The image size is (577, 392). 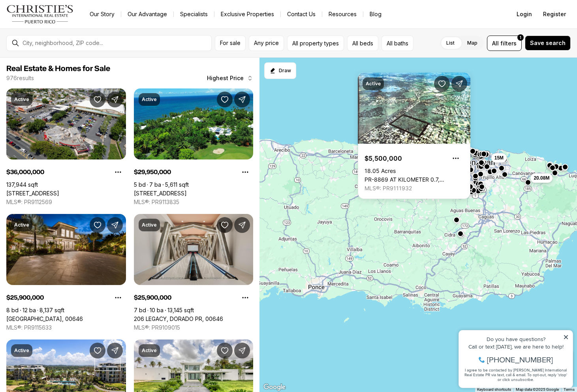 What do you see at coordinates (504, 43) in the screenshot?
I see `button: Allfilters1` at bounding box center [504, 43].